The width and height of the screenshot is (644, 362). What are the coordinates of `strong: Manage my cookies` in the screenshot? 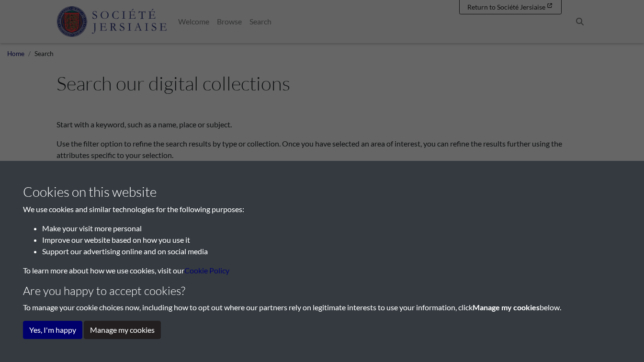 It's located at (506, 307).